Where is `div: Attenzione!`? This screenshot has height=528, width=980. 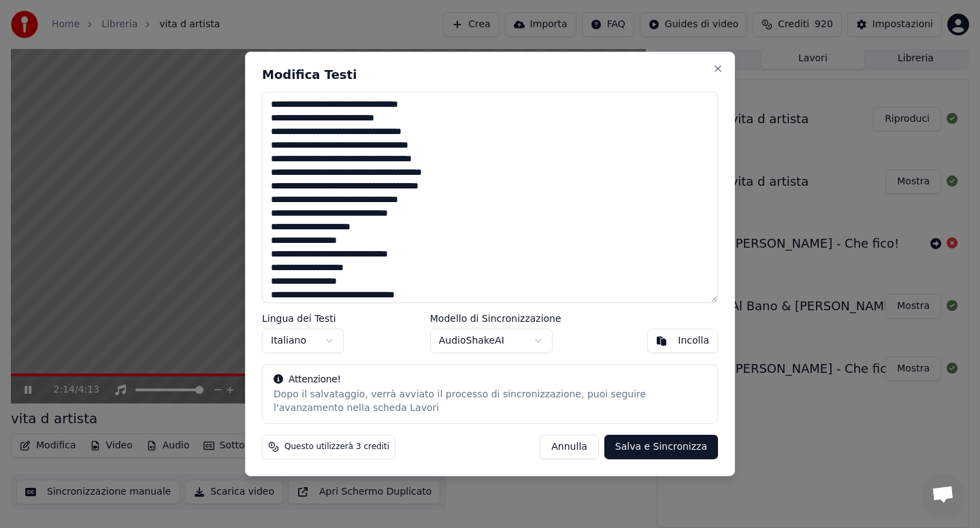 div: Attenzione! is located at coordinates (490, 380).